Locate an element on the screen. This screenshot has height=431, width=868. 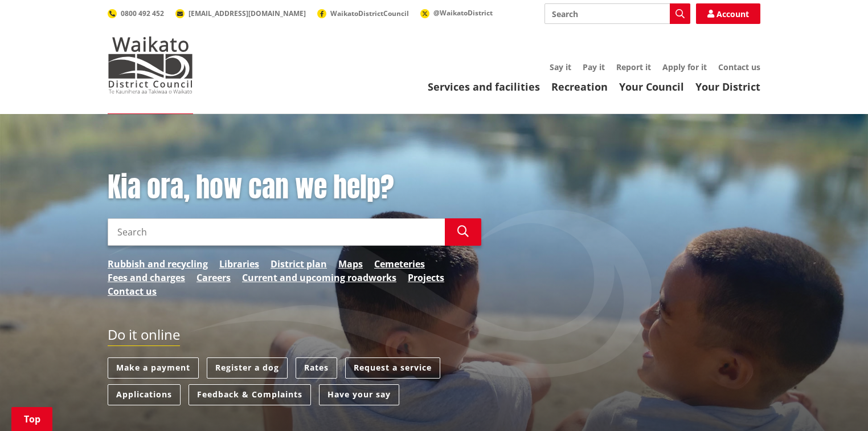
a: Feedback & Complaints is located at coordinates (250, 395).